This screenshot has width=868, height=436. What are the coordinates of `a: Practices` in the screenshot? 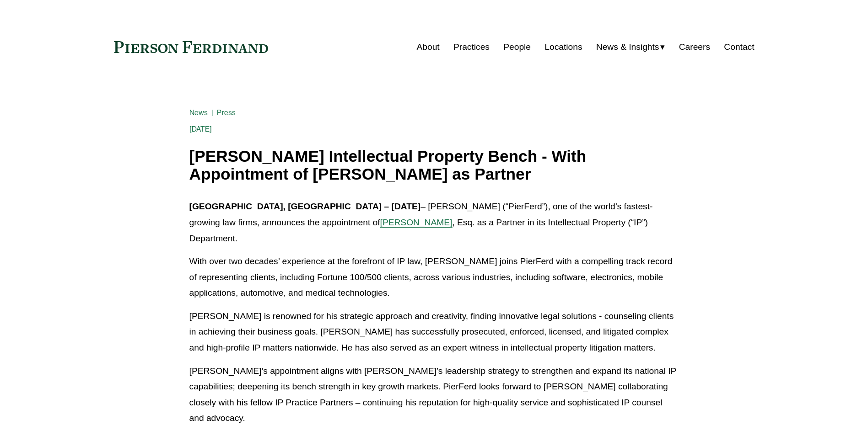 It's located at (471, 47).